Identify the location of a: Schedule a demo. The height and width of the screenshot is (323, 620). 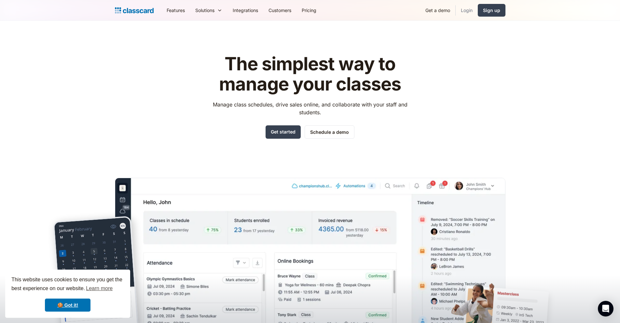
(329, 132).